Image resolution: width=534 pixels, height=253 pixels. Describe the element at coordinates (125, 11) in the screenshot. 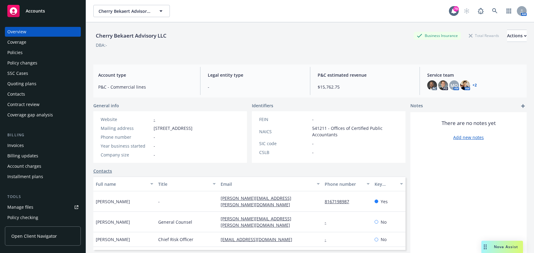

I see `span: Cherry Bekaert Advisory LLC` at that location.